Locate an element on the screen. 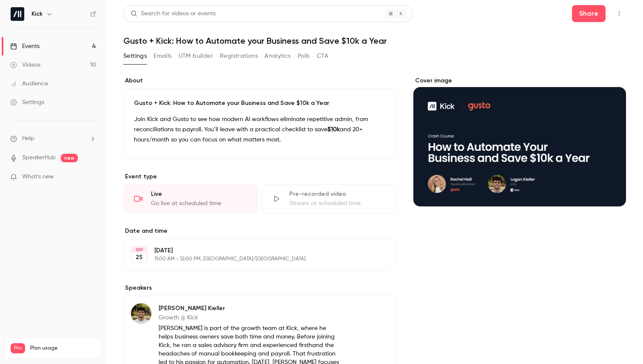 This screenshot has height=364, width=643. div: Stream at scheduled time is located at coordinates (337, 203).